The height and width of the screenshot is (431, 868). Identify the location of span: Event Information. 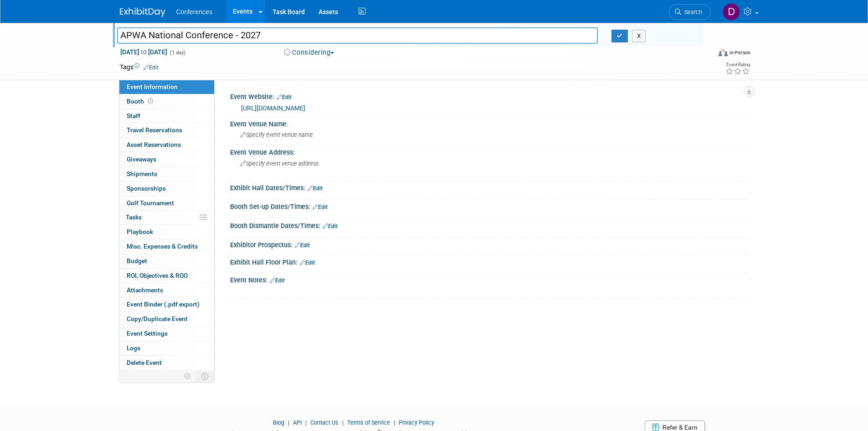
(152, 87).